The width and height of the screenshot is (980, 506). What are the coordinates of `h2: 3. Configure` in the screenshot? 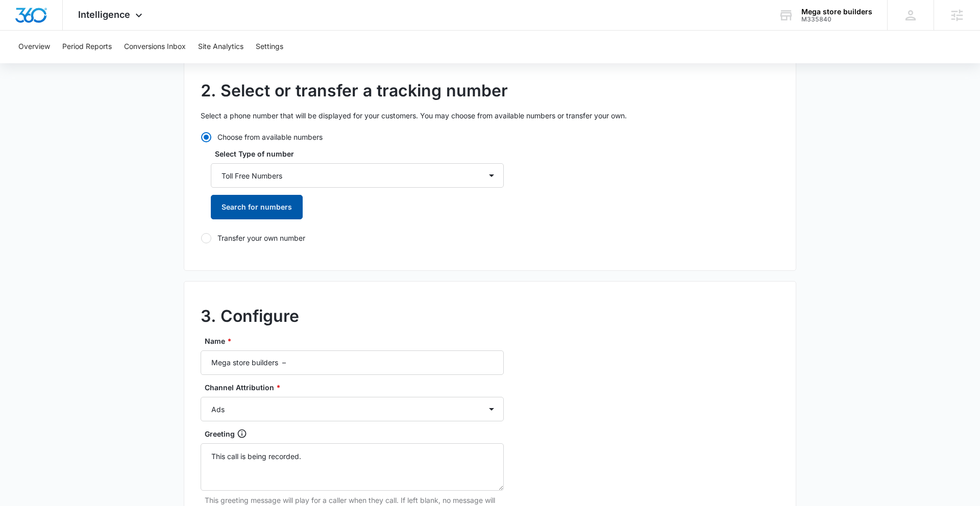 It's located at (490, 317).